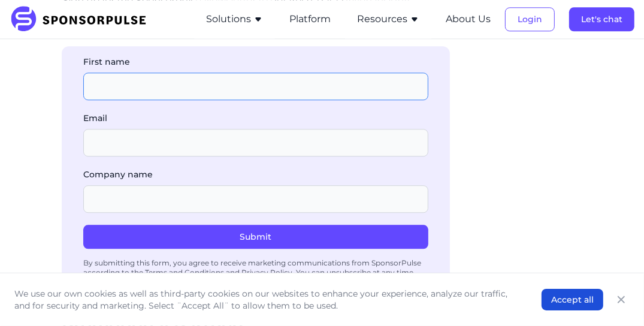 This screenshot has height=326, width=644. I want to click on button: Resources, so click(388, 19).